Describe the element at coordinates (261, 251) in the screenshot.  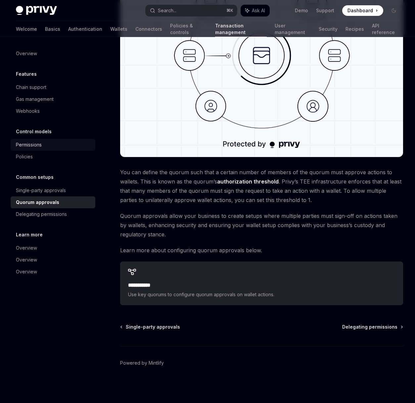
I see `span: Learn more about configuring quorum approvals below.` at that location.